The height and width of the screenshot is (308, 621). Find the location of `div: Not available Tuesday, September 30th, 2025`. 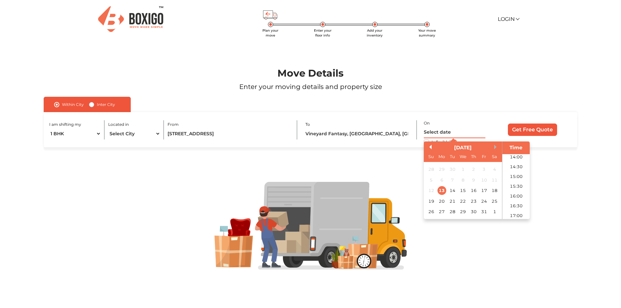

div: Not available Tuesday, September 30th, 2025 is located at coordinates (452, 169).